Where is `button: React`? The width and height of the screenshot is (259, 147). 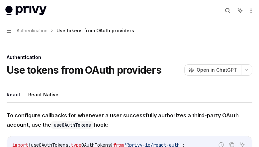
button: React is located at coordinates (13, 94).